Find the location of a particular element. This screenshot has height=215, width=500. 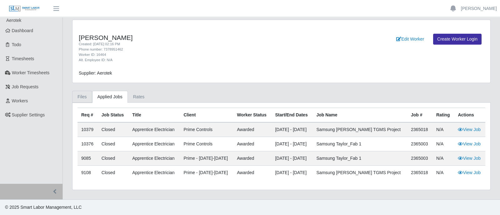

th: Client is located at coordinates (206, 115).